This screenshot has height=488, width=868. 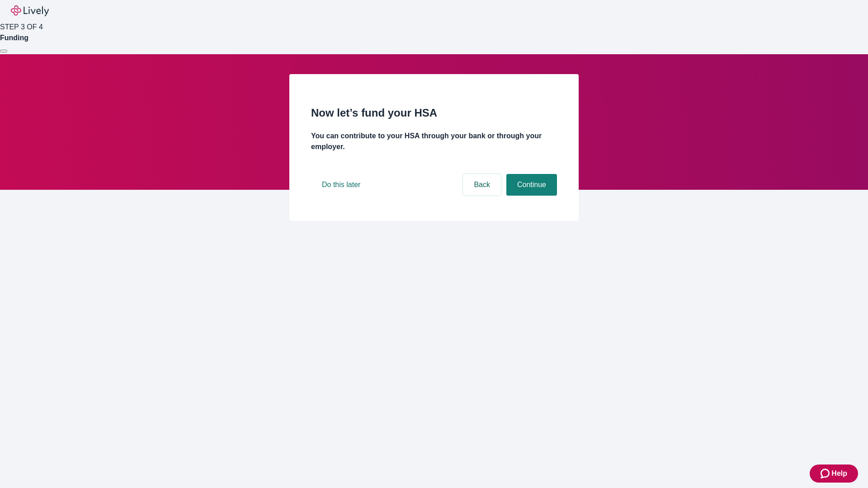 I want to click on button: Do this later, so click(x=341, y=185).